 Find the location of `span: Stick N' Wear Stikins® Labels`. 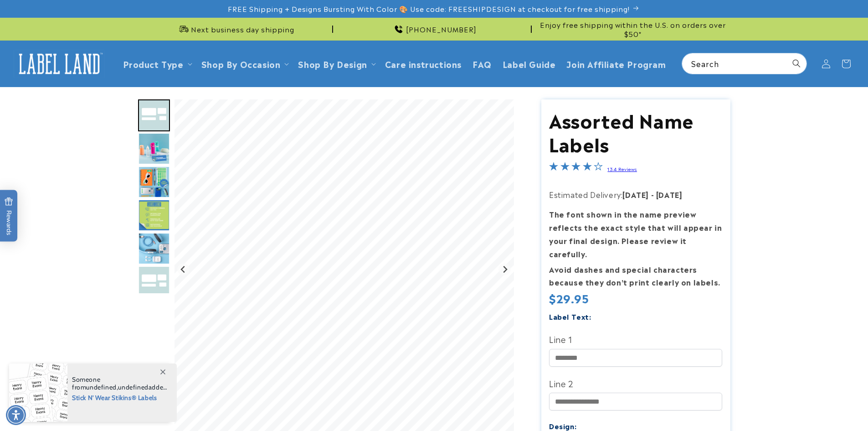

span: Stick N' Wear Stikins® Labels is located at coordinates (119, 397).